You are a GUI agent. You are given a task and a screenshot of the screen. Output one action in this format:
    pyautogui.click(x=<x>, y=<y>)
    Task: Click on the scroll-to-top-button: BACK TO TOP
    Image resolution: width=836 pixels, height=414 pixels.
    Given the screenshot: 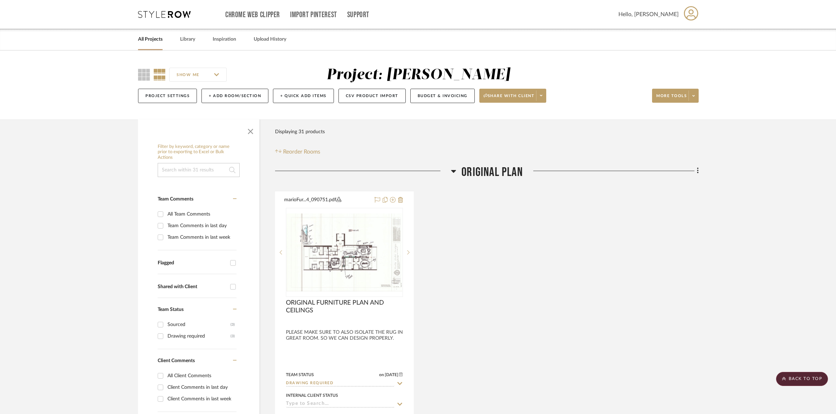 What is the action you would take?
    pyautogui.click(x=802, y=379)
    